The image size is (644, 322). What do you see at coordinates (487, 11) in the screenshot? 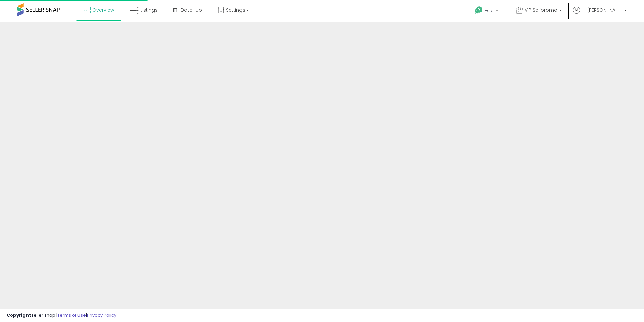
I see `a: Help` at bounding box center [487, 11].